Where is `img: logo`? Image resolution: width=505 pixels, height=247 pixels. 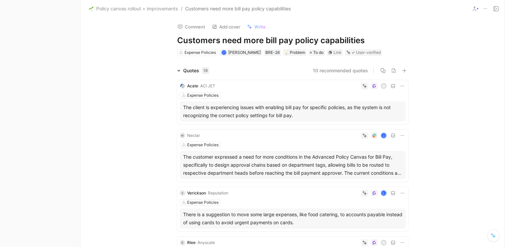 img: logo is located at coordinates (183, 86).